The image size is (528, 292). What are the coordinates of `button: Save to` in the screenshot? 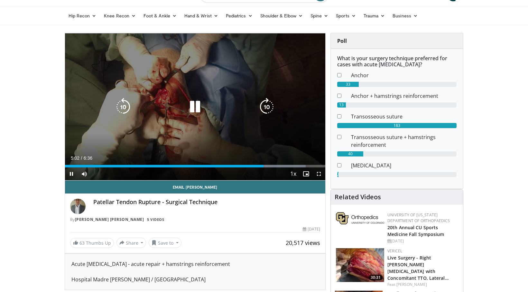 It's located at (165, 242).